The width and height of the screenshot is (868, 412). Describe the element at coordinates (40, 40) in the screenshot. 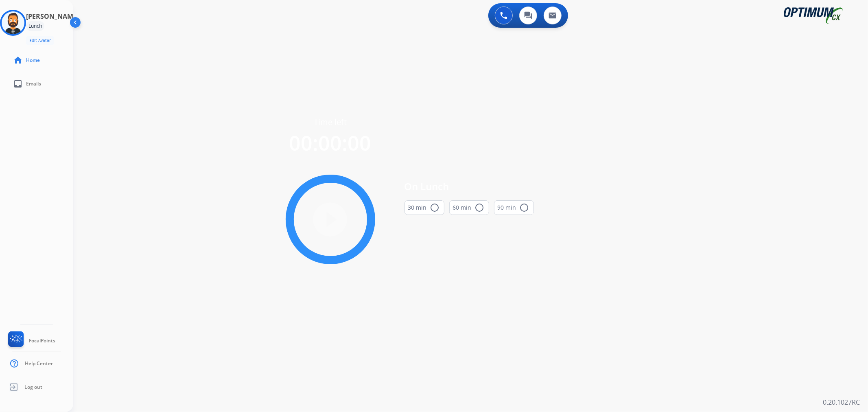

I see `button: Edit Avatar` at that location.